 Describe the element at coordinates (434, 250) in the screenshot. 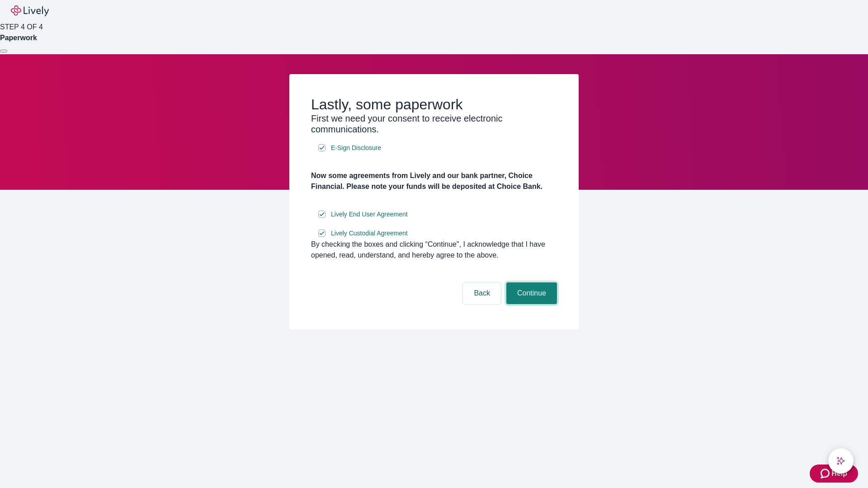

I see `div: By checking the boxes and clicking “Continue", I acknowledge that I have opened, read, understand...` at that location.